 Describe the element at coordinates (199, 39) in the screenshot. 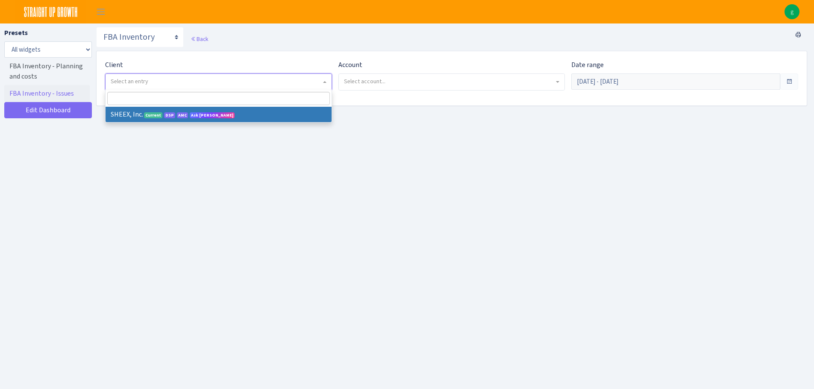

I see `a: Back` at that location.